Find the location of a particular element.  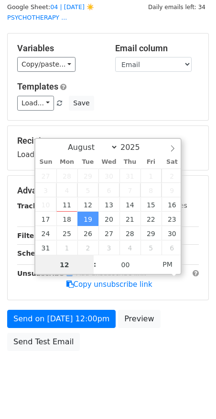

span: July 27, 2025 is located at coordinates (46, 176).